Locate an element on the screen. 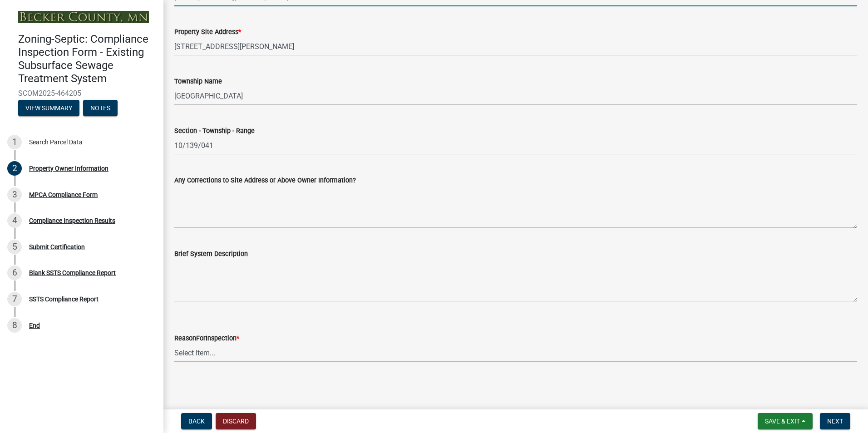 The width and height of the screenshot is (868, 433). div: Submit Certification is located at coordinates (57, 247).